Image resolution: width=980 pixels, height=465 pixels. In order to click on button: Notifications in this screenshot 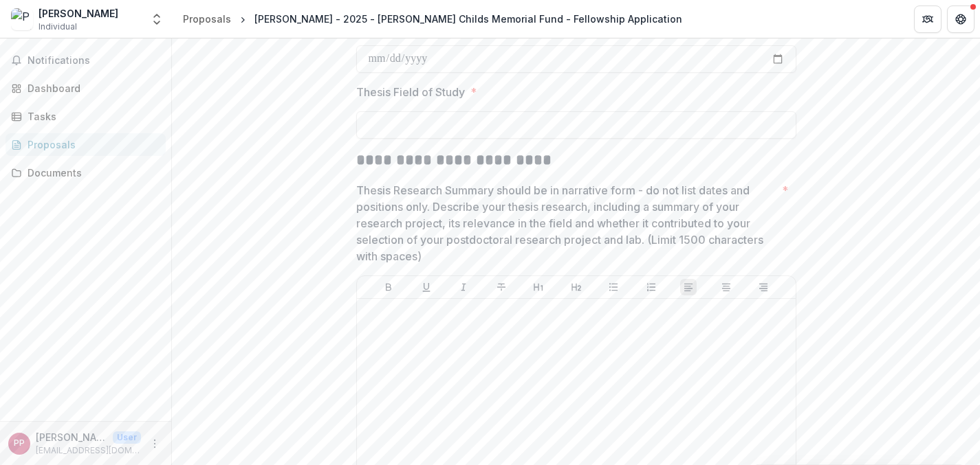, I will do `click(85, 61)`.